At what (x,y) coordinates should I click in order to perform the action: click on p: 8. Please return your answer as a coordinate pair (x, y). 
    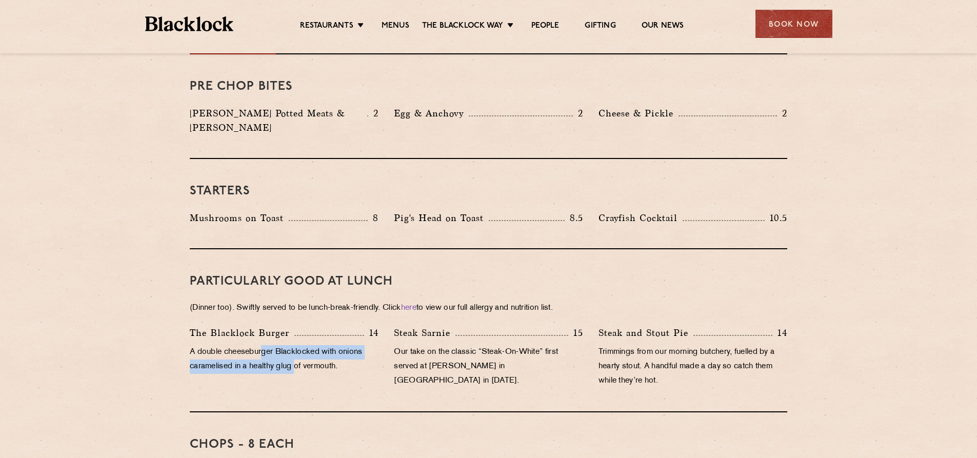
    Looking at the image, I should click on (373, 218).